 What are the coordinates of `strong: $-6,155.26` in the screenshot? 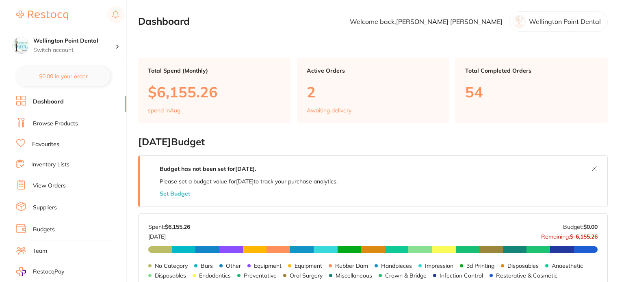 It's located at (584, 237).